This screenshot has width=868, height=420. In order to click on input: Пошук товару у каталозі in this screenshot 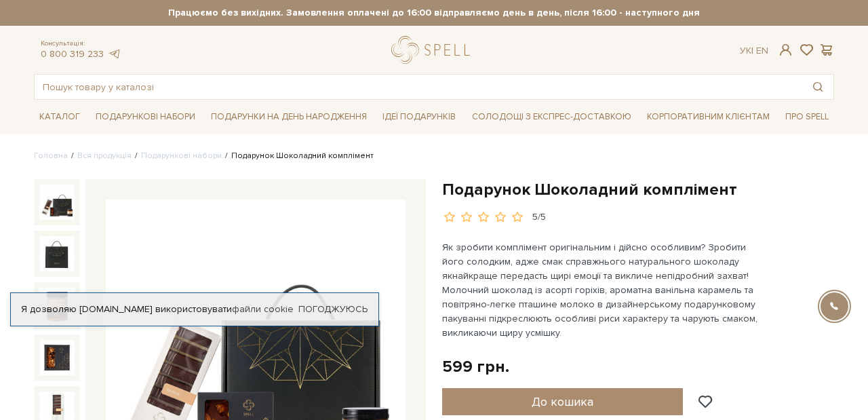, I will do `click(418, 87)`.